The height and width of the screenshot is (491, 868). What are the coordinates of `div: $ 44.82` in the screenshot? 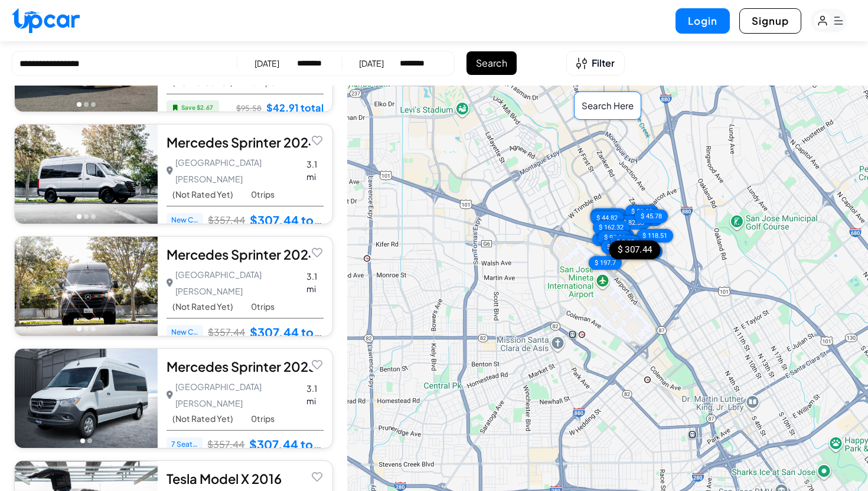 It's located at (607, 217).